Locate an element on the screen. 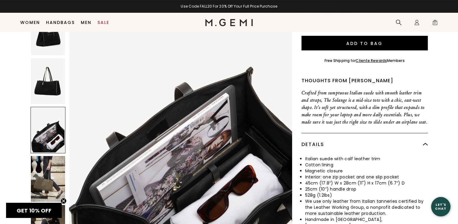 The height and width of the screenshot is (224, 458). li: We use only leather from Italian tanneries certified by the Leather Working Group, a nonprofit de... is located at coordinates (367, 207).